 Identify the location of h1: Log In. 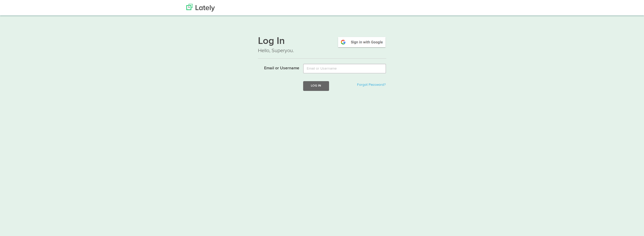
(322, 42).